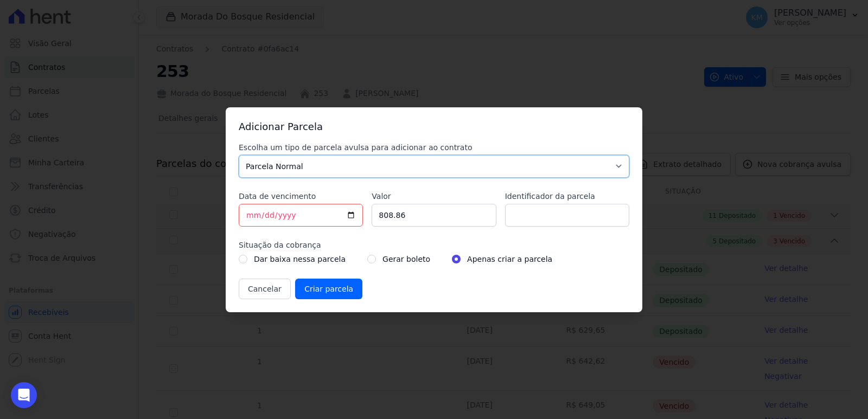 The height and width of the screenshot is (419, 868). I want to click on label: Apenas criar a parcela, so click(510, 259).